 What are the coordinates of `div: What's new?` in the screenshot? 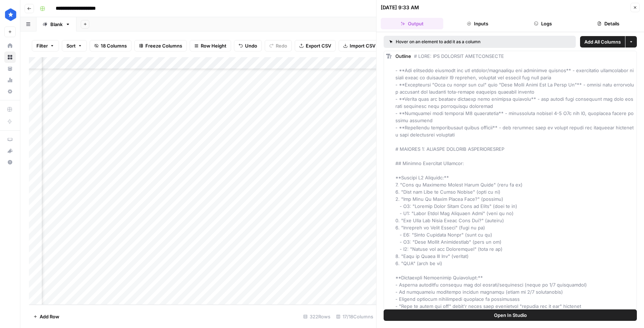 It's located at (10, 151).